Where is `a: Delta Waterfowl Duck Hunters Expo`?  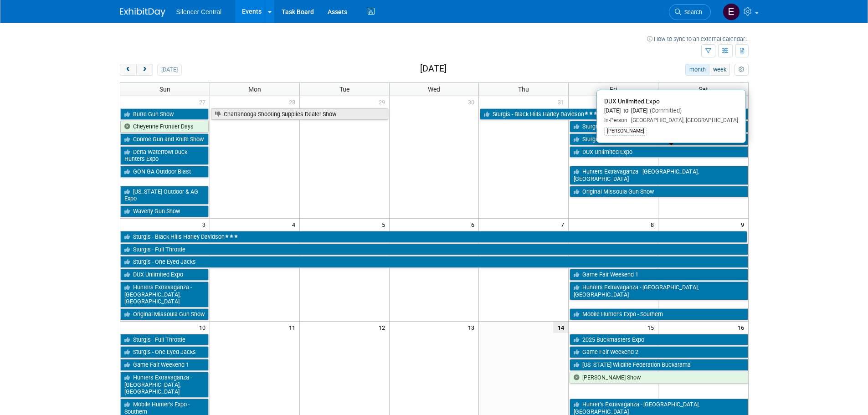
a: Delta Waterfowl Duck Hunters Expo is located at coordinates (164, 156).